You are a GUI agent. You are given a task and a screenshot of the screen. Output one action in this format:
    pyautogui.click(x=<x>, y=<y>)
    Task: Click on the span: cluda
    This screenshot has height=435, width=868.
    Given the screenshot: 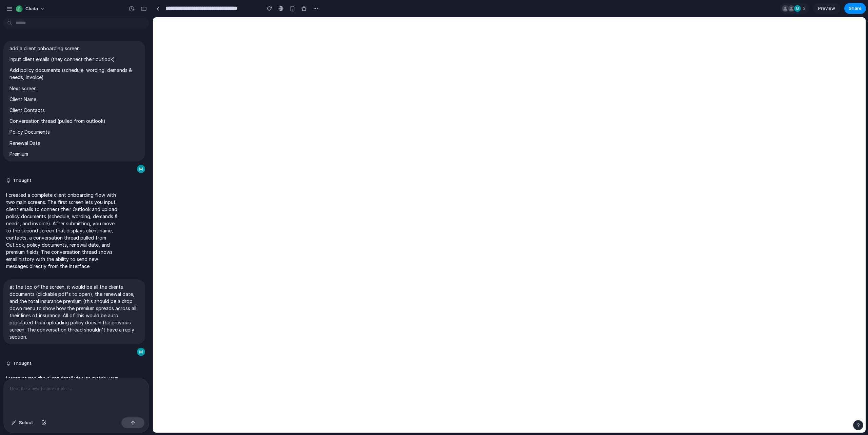 What is the action you would take?
    pyautogui.click(x=31, y=9)
    